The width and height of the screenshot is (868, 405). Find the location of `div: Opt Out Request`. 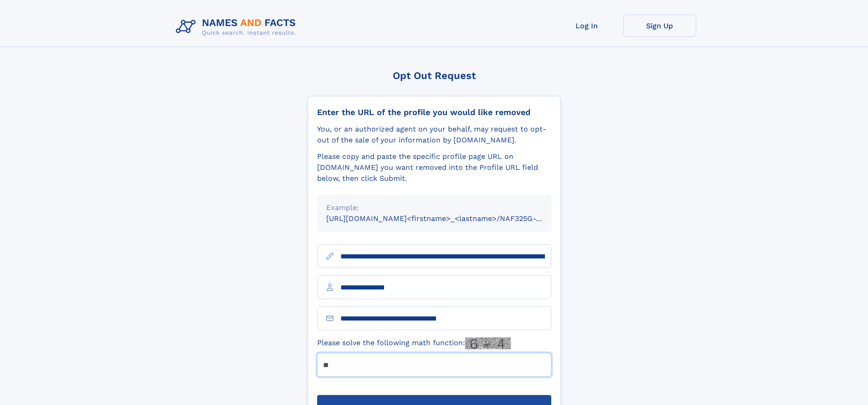

div: Opt Out Request is located at coordinates (434, 75).